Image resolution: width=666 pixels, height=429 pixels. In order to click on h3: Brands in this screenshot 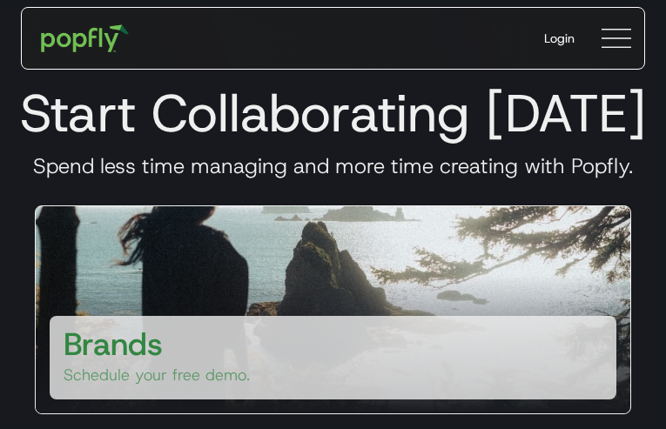, I will do `click(113, 344)`.